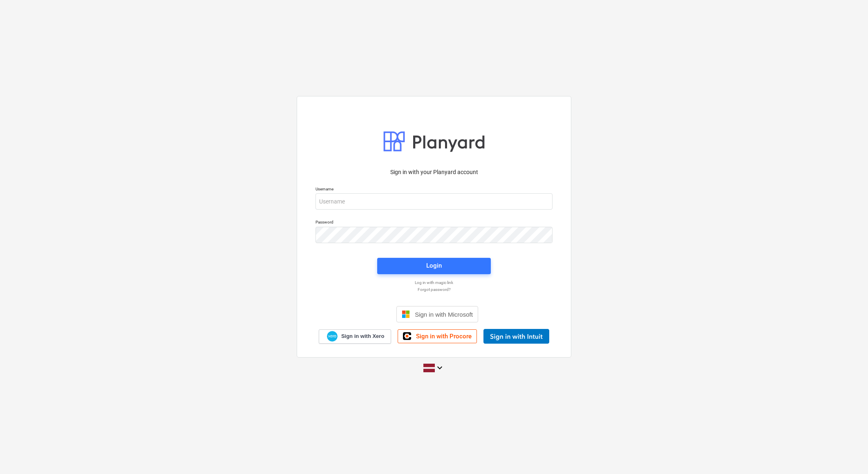 The width and height of the screenshot is (868, 474). I want to click on button: Login, so click(434, 266).